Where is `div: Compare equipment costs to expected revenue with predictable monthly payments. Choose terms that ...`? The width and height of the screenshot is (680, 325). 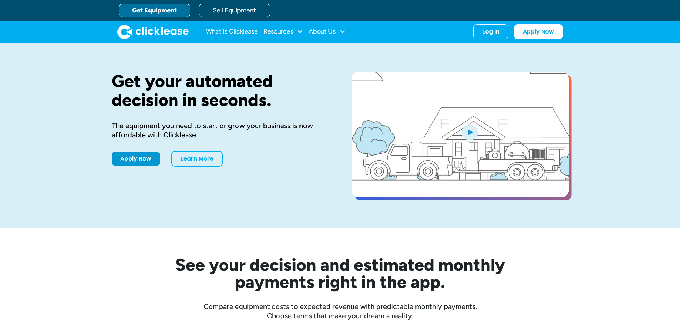
div: Compare equipment costs to expected revenue with predictable monthly payments. Choose terms that ... is located at coordinates (340, 311).